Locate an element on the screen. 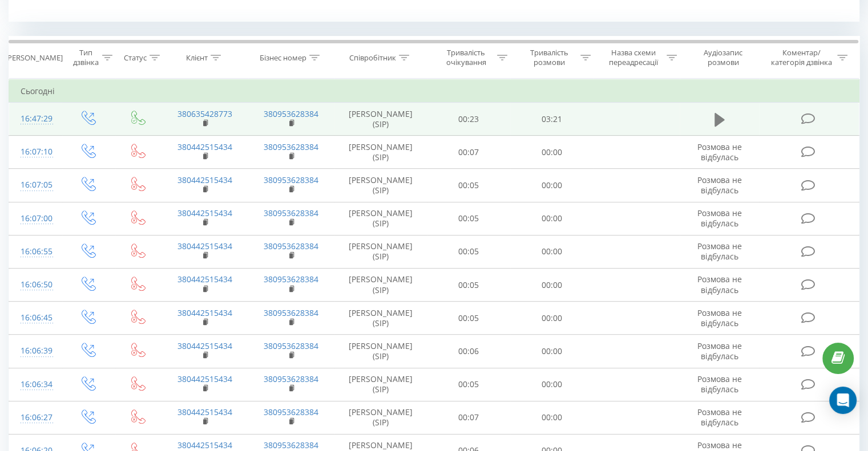 The width and height of the screenshot is (868, 451). div: Тривалість очікування is located at coordinates (466, 58).